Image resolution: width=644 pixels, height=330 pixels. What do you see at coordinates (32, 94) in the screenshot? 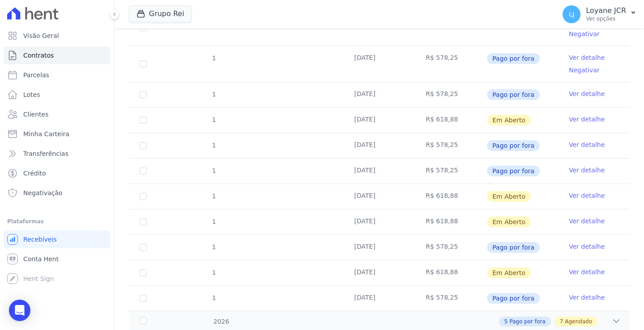
I see `span: Lotes` at bounding box center [32, 94].